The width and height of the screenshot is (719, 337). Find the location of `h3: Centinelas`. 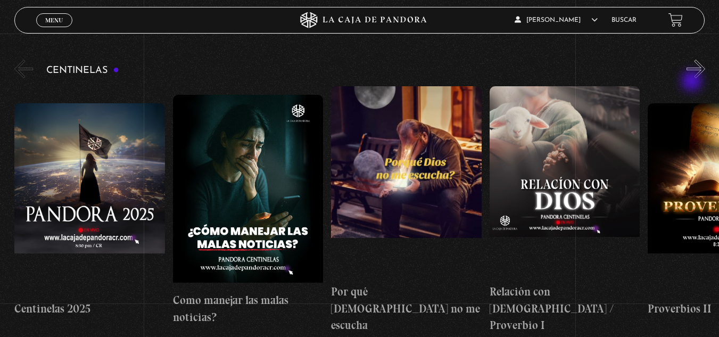

h3: Centinelas is located at coordinates (83, 70).